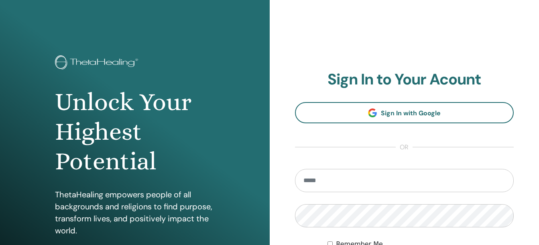 The height and width of the screenshot is (245, 539). What do you see at coordinates (404, 148) in the screenshot?
I see `span: or` at bounding box center [404, 148].